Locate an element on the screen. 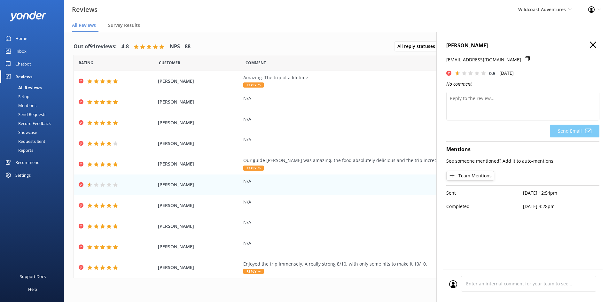 The height and width of the screenshot is (302, 609). p: Completed is located at coordinates (484, 206).